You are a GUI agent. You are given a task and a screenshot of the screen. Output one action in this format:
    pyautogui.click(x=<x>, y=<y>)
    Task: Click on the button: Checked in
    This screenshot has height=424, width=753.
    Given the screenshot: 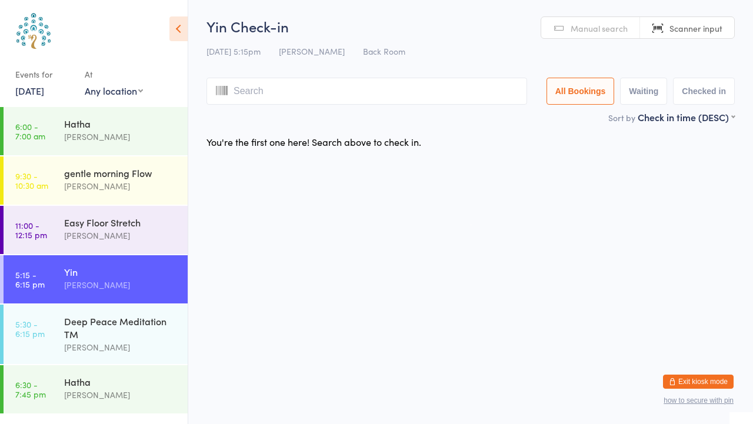 What is the action you would take?
    pyautogui.click(x=704, y=91)
    